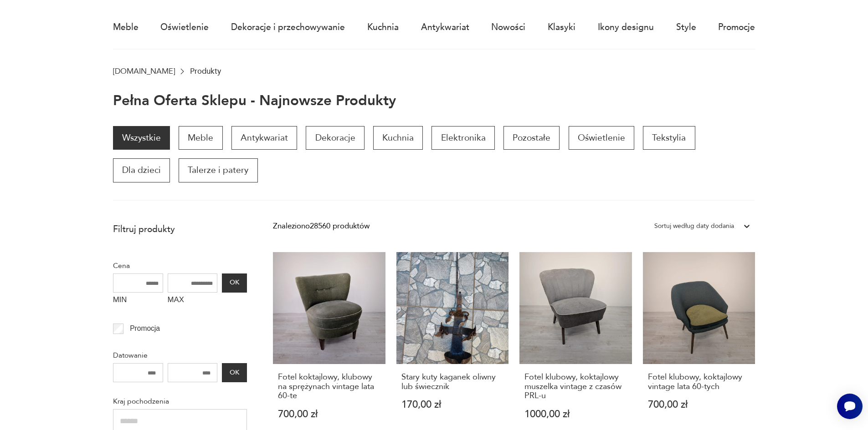 The image size is (868, 430). I want to click on a: Dekoracje, so click(335, 138).